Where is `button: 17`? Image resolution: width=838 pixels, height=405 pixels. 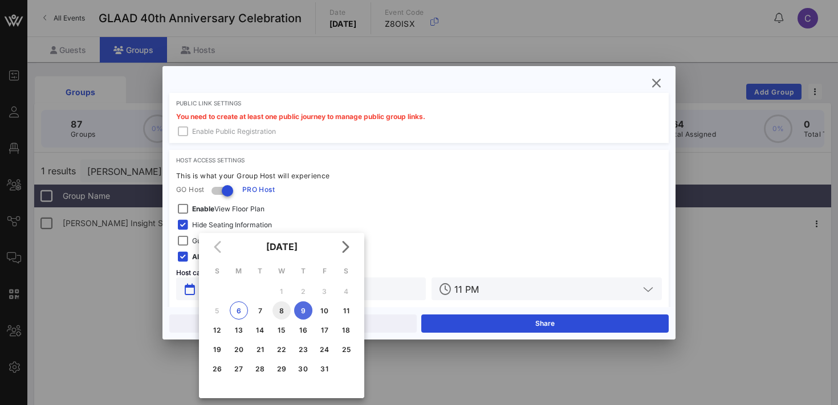 button: 17 is located at coordinates (324, 330).